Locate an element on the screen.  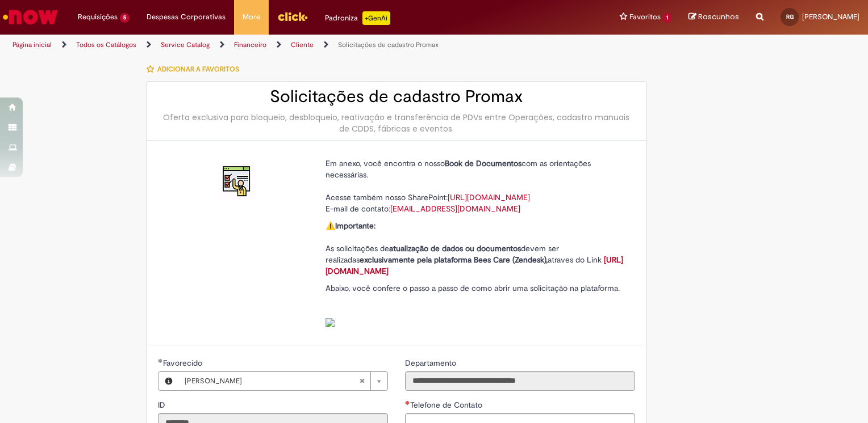
h2: Solicitações de cadastro Promax is located at coordinates (396, 97).